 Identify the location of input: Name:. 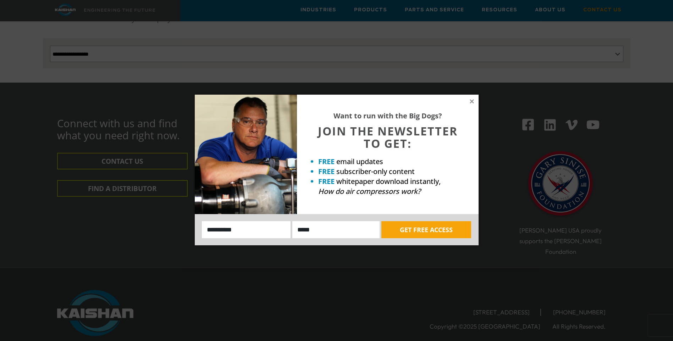
(246, 230).